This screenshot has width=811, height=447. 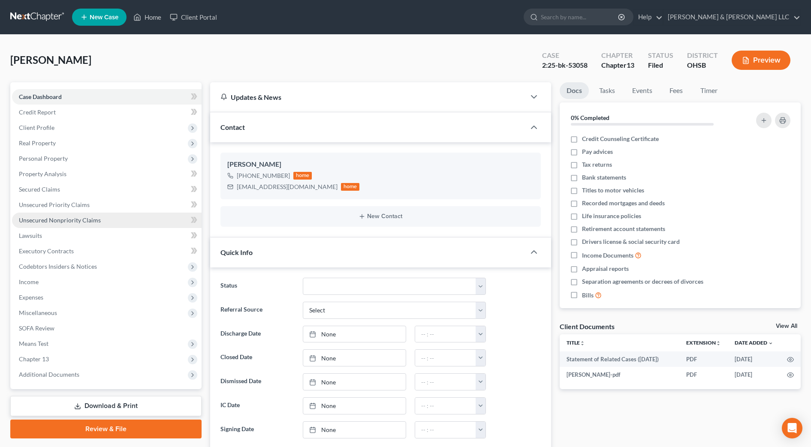 What do you see at coordinates (104, 17) in the screenshot?
I see `span: New Case` at bounding box center [104, 17].